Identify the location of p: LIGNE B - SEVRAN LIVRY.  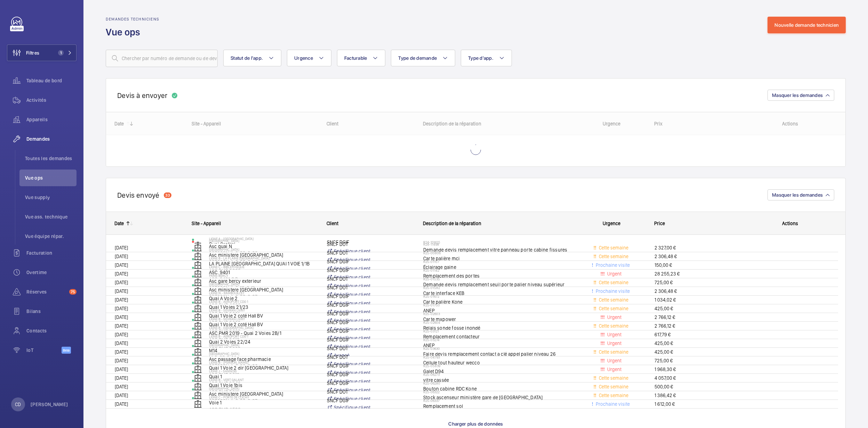
(263, 319).